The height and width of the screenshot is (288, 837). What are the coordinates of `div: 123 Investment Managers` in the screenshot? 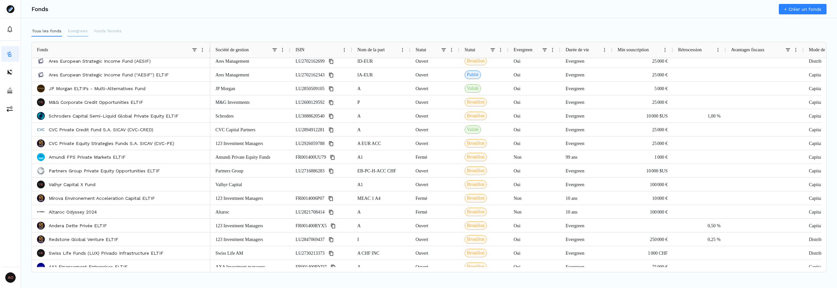 It's located at (250, 225).